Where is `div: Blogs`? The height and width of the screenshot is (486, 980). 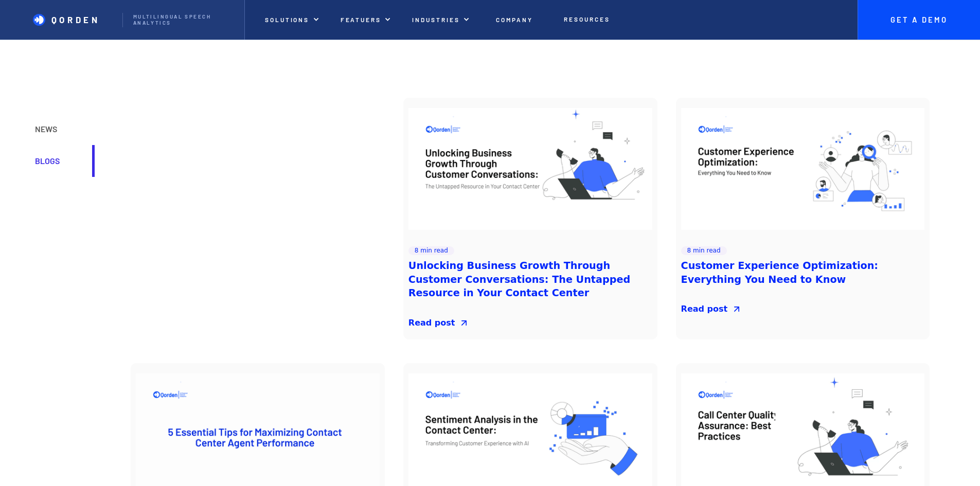
div: Blogs is located at coordinates (58, 161).